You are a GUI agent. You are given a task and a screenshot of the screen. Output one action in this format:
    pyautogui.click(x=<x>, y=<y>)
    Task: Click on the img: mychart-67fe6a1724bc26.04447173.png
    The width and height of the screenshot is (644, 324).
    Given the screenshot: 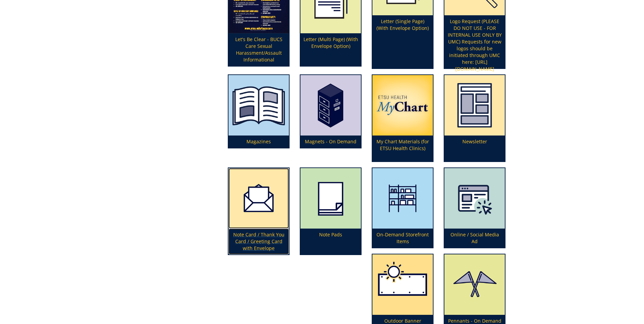 What is the action you would take?
    pyautogui.click(x=403, y=105)
    